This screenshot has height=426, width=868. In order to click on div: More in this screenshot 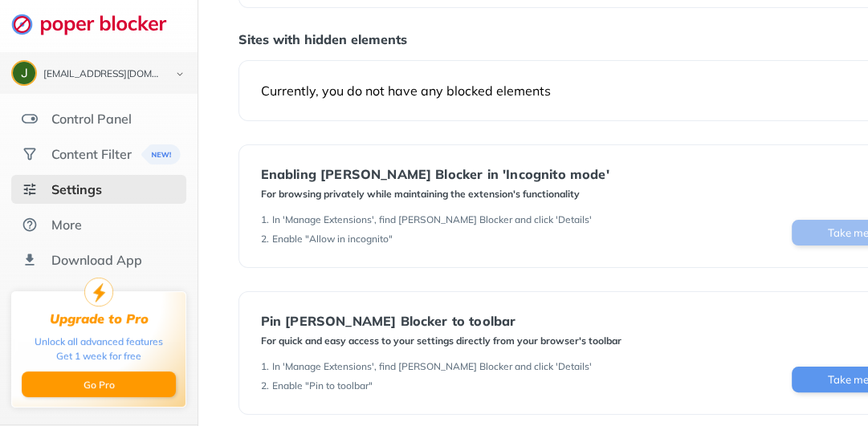, I will do `click(66, 225)`.